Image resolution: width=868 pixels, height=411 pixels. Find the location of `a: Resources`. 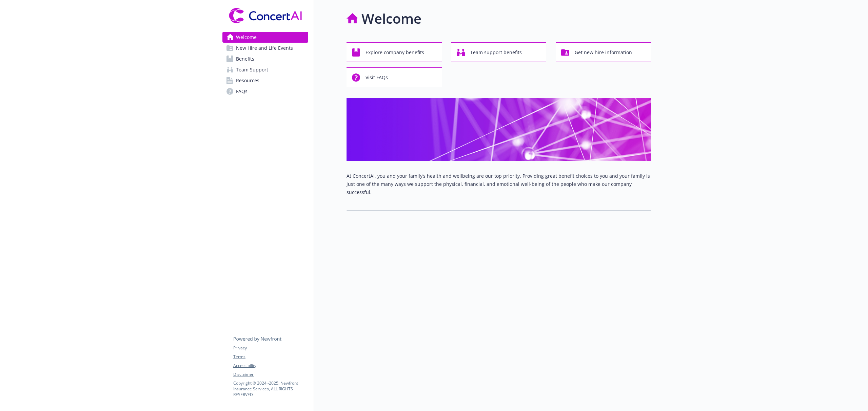

a: Resources is located at coordinates (265, 81).